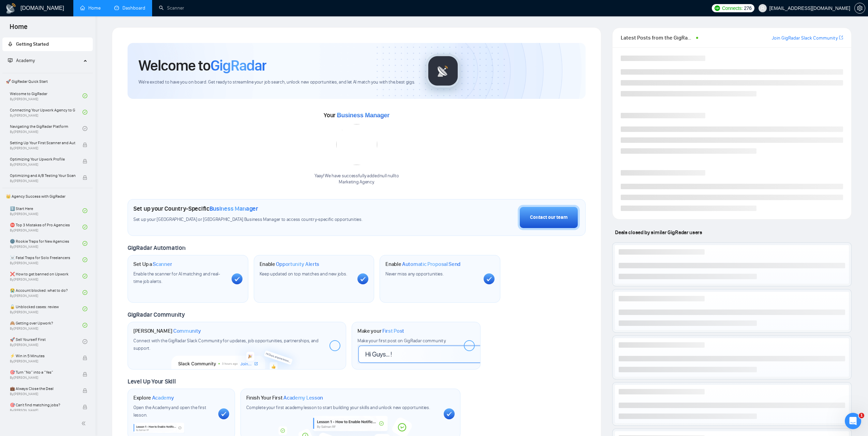 This screenshot has height=436, width=868. Describe the element at coordinates (170, 411) in the screenshot. I see `span: Open the Academy and open the first lesson.` at that location.